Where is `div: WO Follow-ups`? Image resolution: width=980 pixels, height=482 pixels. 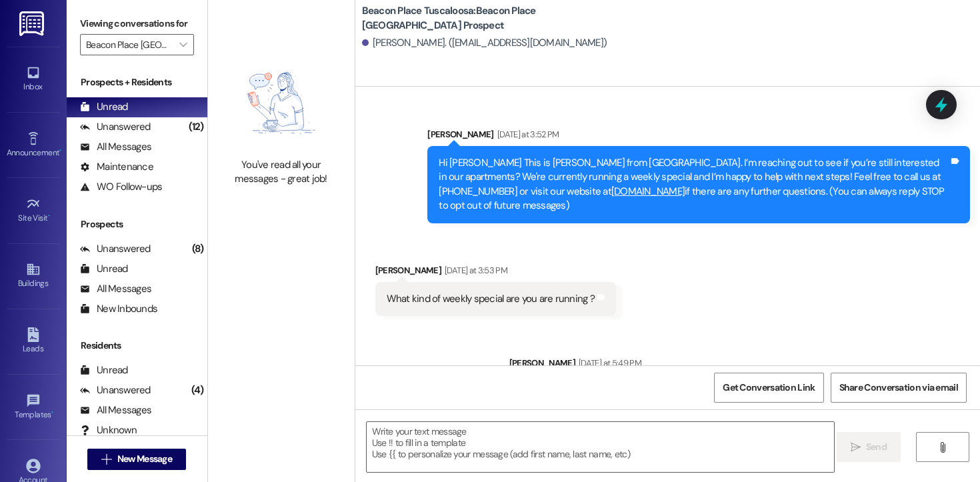
div: WO Follow-ups is located at coordinates (121, 187).